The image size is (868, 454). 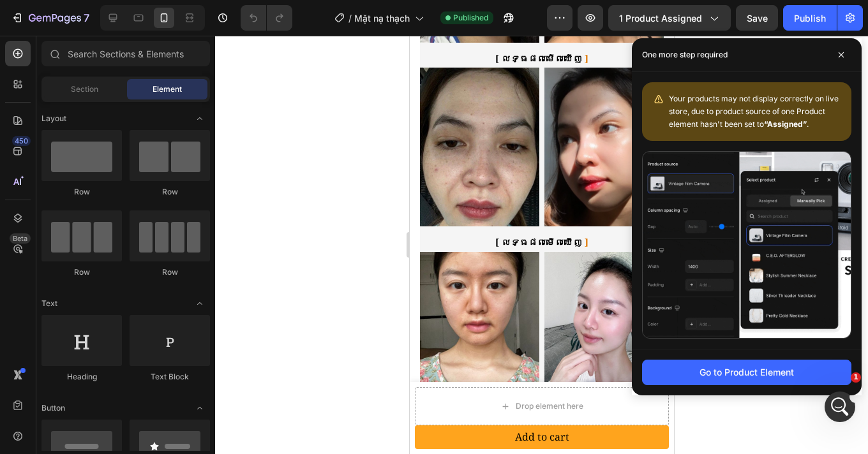 I want to click on span: Section, so click(x=85, y=89).